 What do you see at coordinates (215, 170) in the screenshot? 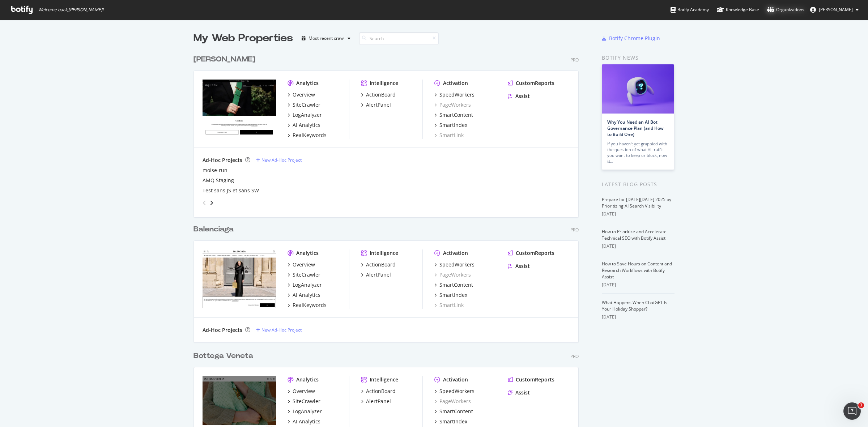
I see `a: moise-run` at bounding box center [215, 170].